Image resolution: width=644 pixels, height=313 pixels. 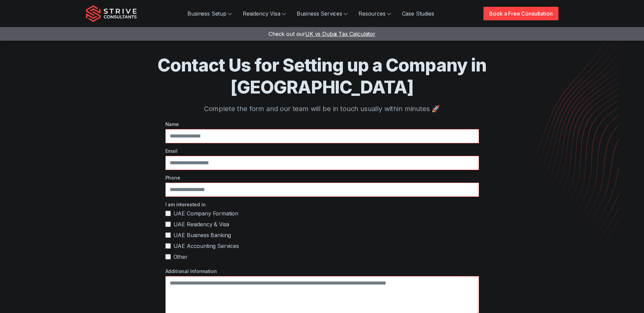 What do you see at coordinates (206, 214) in the screenshot?
I see `span: UAE Company Formation` at bounding box center [206, 214].